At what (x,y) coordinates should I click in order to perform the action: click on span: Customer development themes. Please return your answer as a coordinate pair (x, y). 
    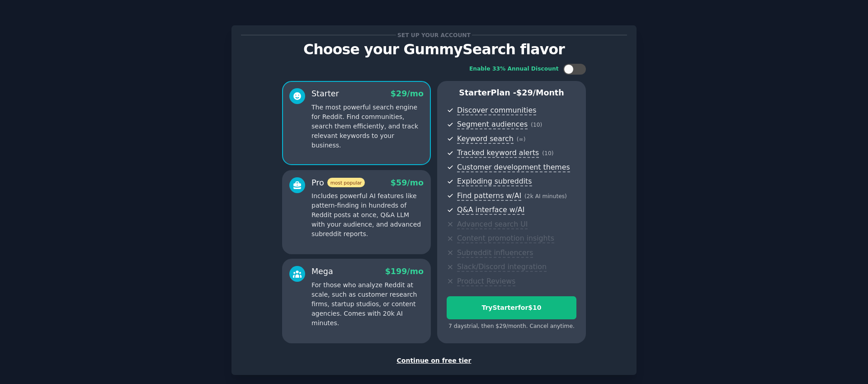
    Looking at the image, I should click on (514, 168).